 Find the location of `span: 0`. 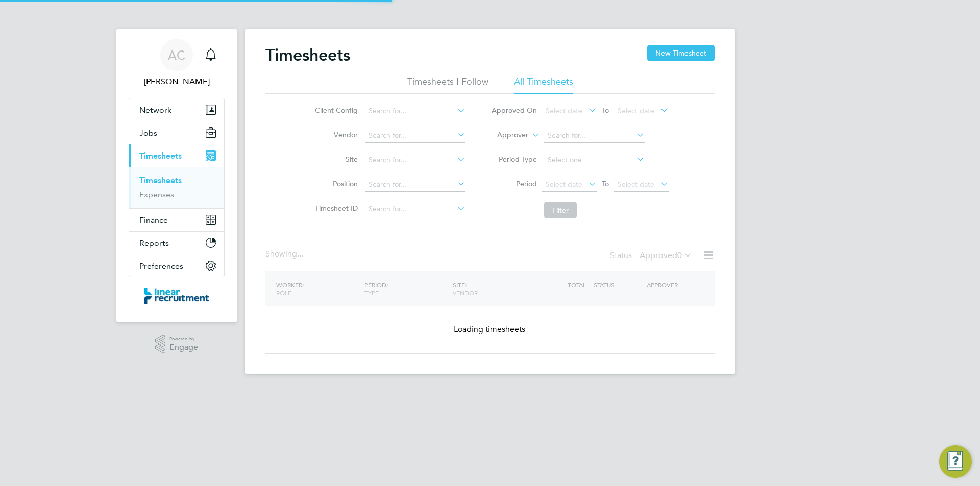

span: 0 is located at coordinates (679, 255).